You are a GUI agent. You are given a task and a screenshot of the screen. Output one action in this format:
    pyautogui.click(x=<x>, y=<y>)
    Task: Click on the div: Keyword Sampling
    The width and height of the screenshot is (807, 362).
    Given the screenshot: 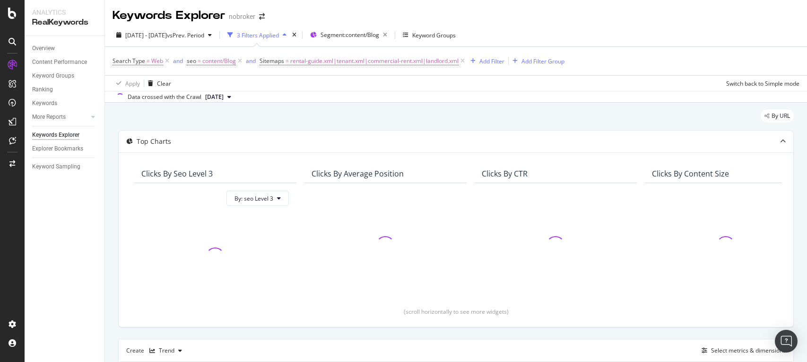 What is the action you would take?
    pyautogui.click(x=56, y=166)
    